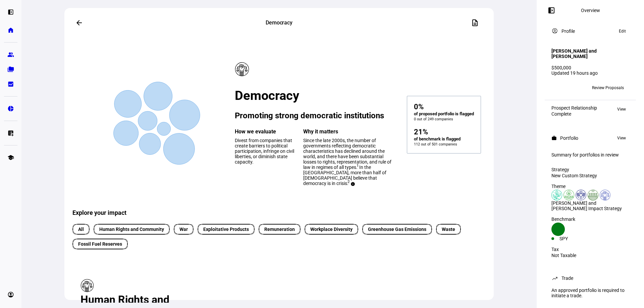  Describe the element at coordinates (590, 170) in the screenshot. I see `div: Strategy` at that location.